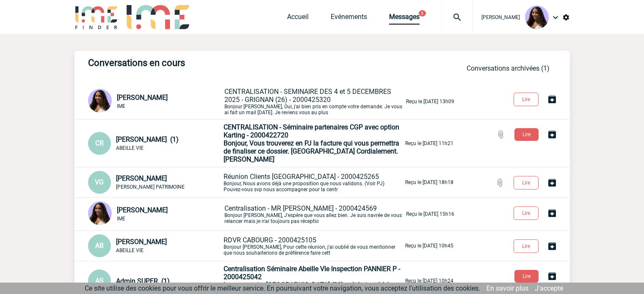 This screenshot has height=294, width=644. What do you see at coordinates (308, 96) in the screenshot?
I see `span: CENTRALISATION - SEMINAIRE DES 4 et 5 DECEMBRES 2025 - GRIGNAN (26) - 2000425320` at bounding box center [308, 96].